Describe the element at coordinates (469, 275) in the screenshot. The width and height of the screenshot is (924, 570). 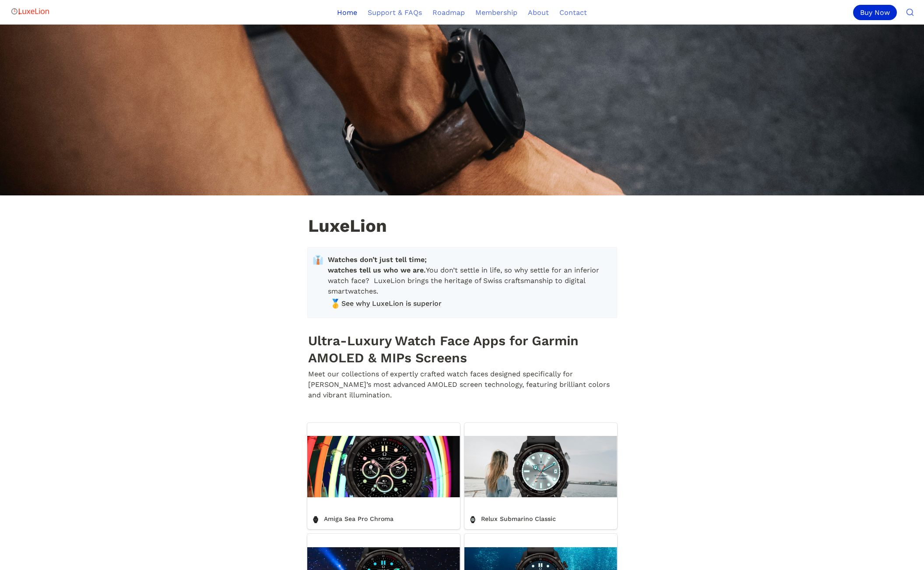
I see `span: You don’t settle in life, so why settle for an inferior watch face? LuxeLion brings the heritage ...` at that location.